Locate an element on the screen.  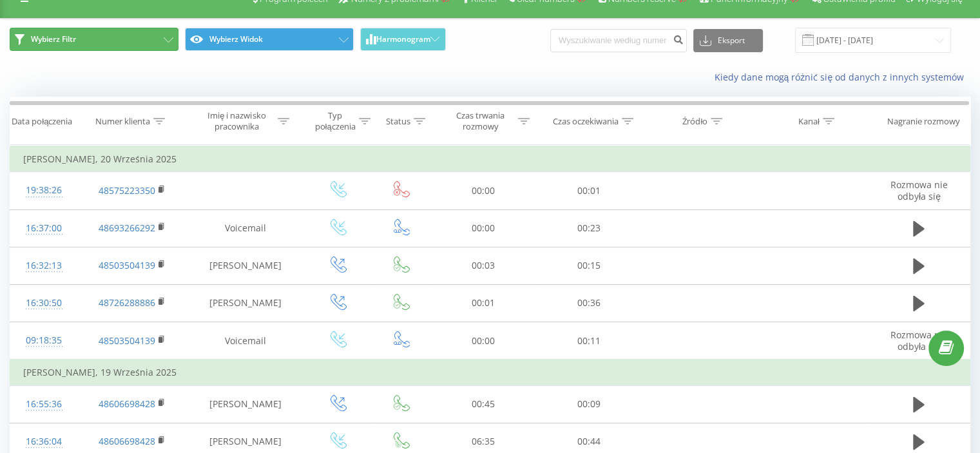
div: Czas oczekiwania is located at coordinates (586, 122).